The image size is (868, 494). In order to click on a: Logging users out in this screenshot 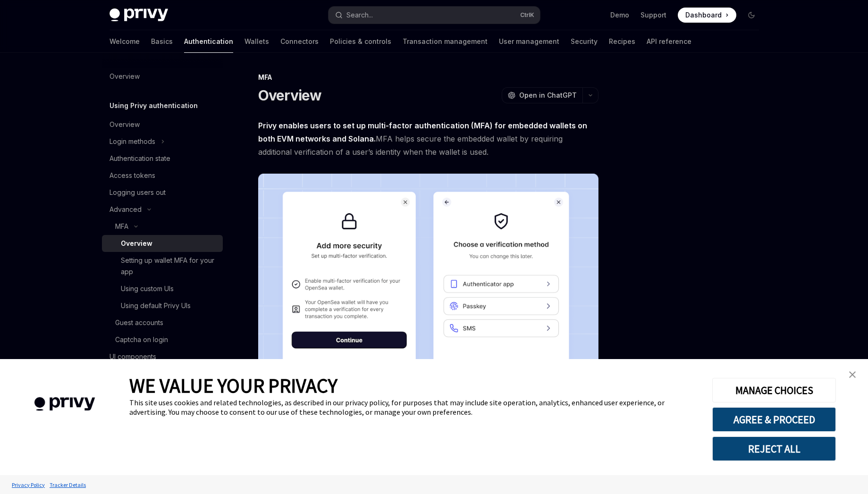, I will do `click(162, 193)`.